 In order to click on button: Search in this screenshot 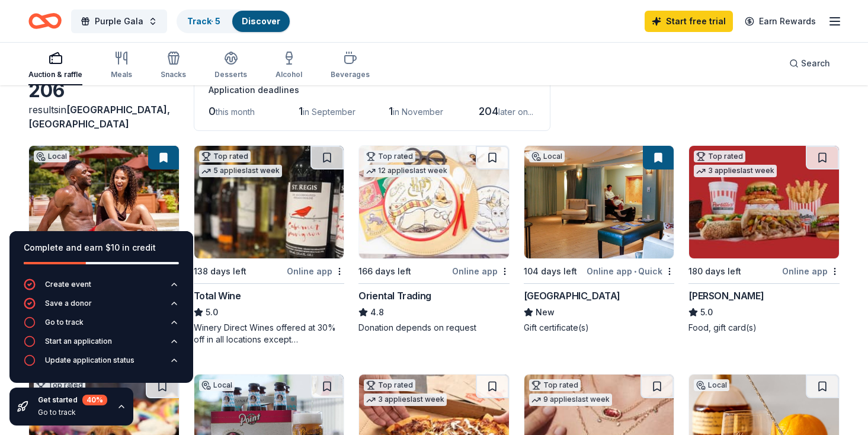, I will do `click(809, 63)`.